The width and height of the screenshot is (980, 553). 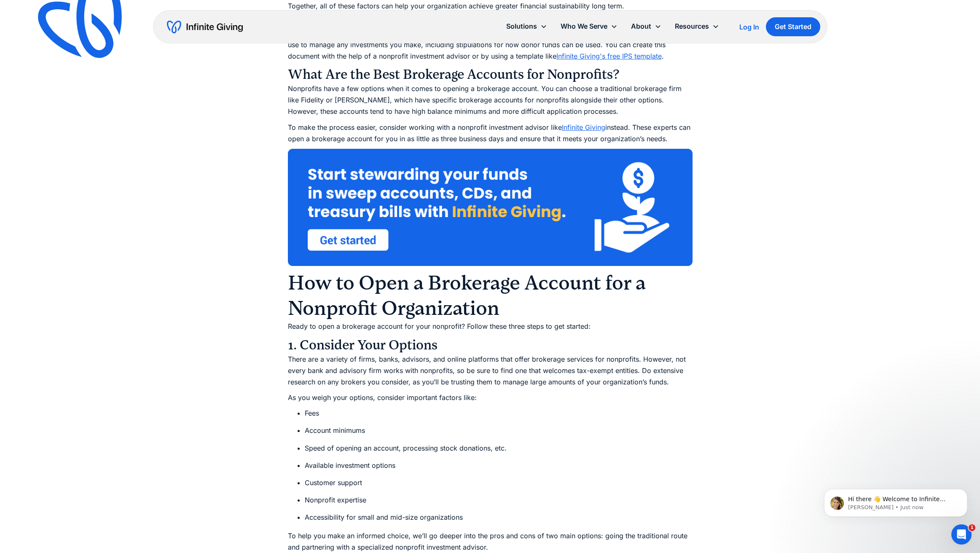 I want to click on a: Start stewarding your funds in sweep accounts, CDs, and treasury bills with Infinite Giving. Clic..., so click(x=490, y=207).